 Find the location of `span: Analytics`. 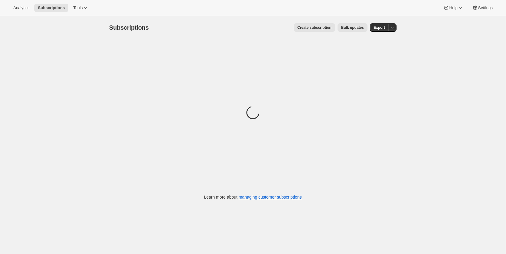

span: Analytics is located at coordinates (21, 8).